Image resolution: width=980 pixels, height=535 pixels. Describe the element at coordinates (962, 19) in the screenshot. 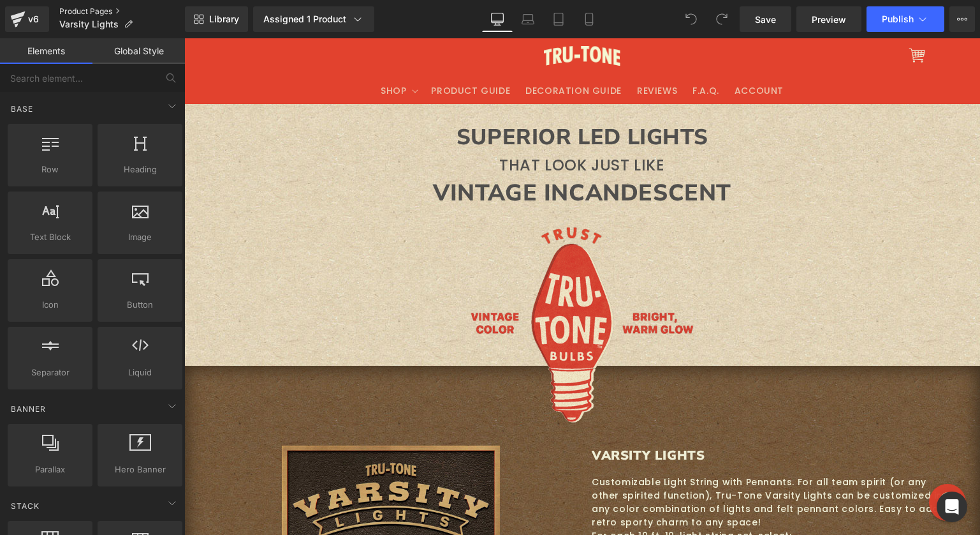

I see `button: More` at that location.